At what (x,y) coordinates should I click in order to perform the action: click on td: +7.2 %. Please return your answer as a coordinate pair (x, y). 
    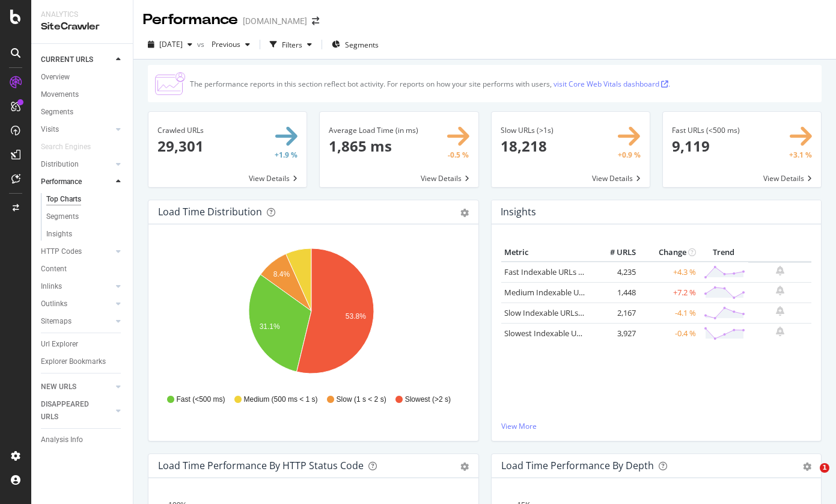
    Looking at the image, I should click on (669, 292).